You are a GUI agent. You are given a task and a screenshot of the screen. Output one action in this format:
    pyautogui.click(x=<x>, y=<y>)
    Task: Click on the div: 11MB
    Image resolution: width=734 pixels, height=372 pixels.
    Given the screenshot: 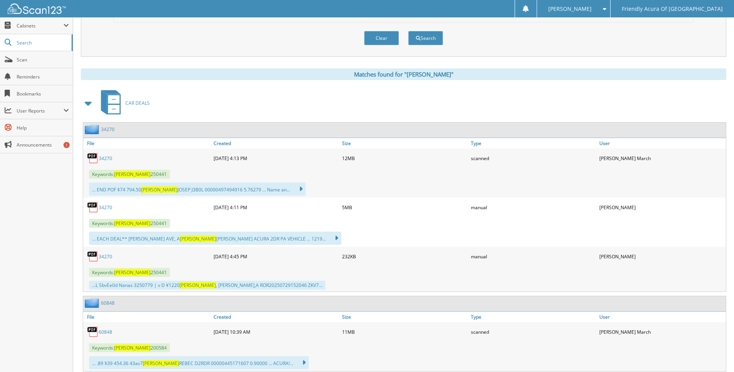 What is the action you would take?
    pyautogui.click(x=404, y=332)
    